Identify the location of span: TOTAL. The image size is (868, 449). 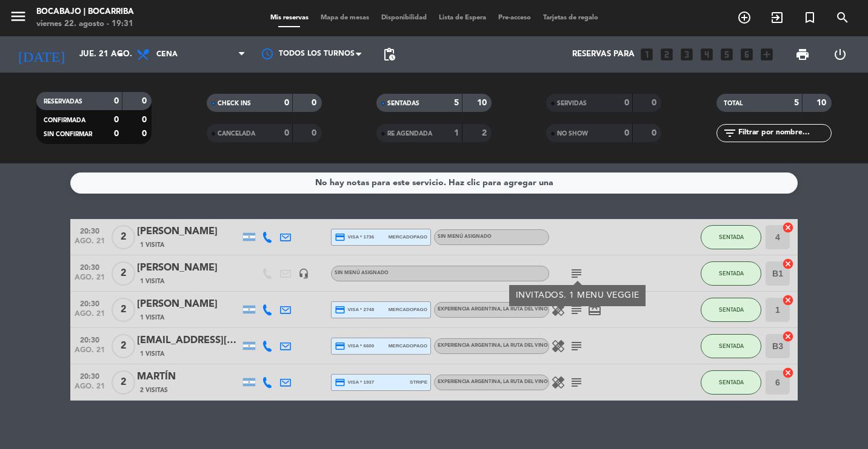
(732, 103).